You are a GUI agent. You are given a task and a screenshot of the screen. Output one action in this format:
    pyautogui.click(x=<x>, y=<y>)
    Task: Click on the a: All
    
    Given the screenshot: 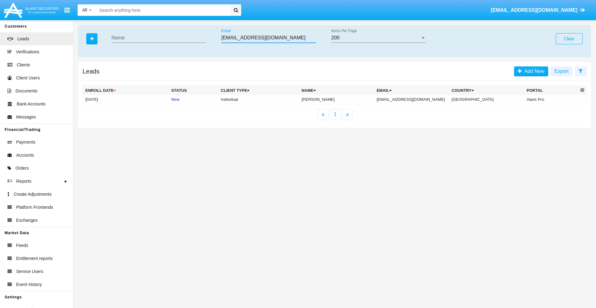 What is the action you would take?
    pyautogui.click(x=87, y=10)
    